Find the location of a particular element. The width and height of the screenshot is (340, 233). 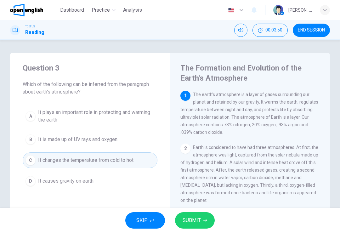

button: BIt is made up of UV rays and oxygen is located at coordinates (90, 139).